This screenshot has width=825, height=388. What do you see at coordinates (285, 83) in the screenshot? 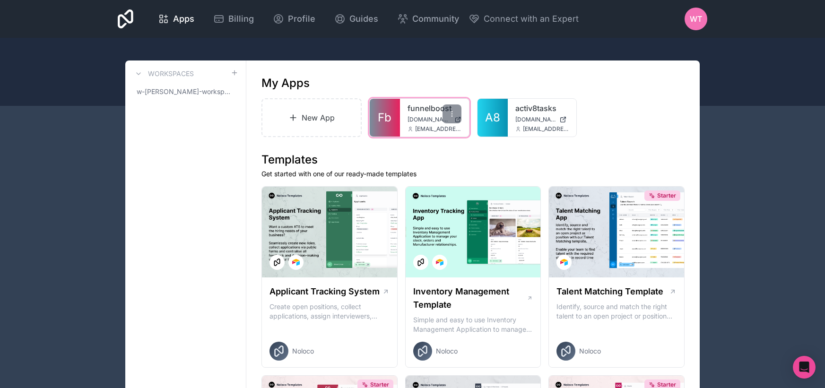
I see `h1: My Apps` at bounding box center [285, 83].